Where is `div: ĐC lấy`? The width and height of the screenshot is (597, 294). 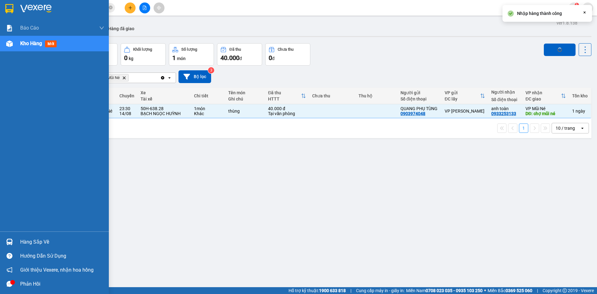 div: ĐC lấy is located at coordinates (462, 99).